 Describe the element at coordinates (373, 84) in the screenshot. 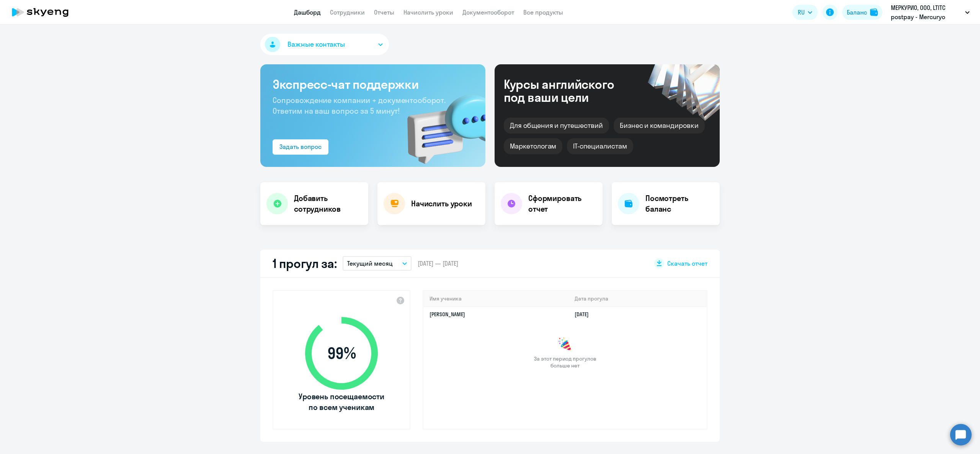

I see `h3: Экспресс-чат поддержки` at that location.